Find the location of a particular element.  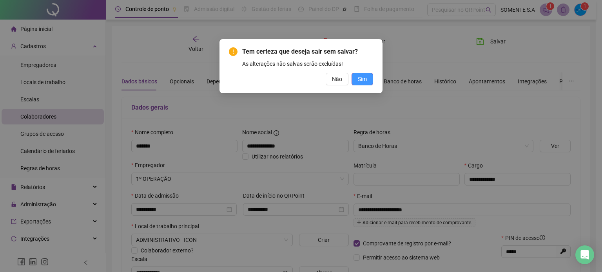

span: exclamation-circle is located at coordinates (233, 52).